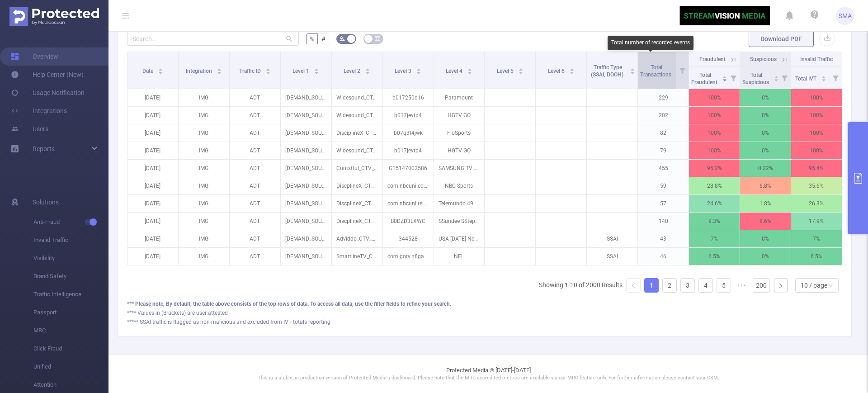  Describe the element at coordinates (71, 331) in the screenshot. I see `span: MRC` at that location.